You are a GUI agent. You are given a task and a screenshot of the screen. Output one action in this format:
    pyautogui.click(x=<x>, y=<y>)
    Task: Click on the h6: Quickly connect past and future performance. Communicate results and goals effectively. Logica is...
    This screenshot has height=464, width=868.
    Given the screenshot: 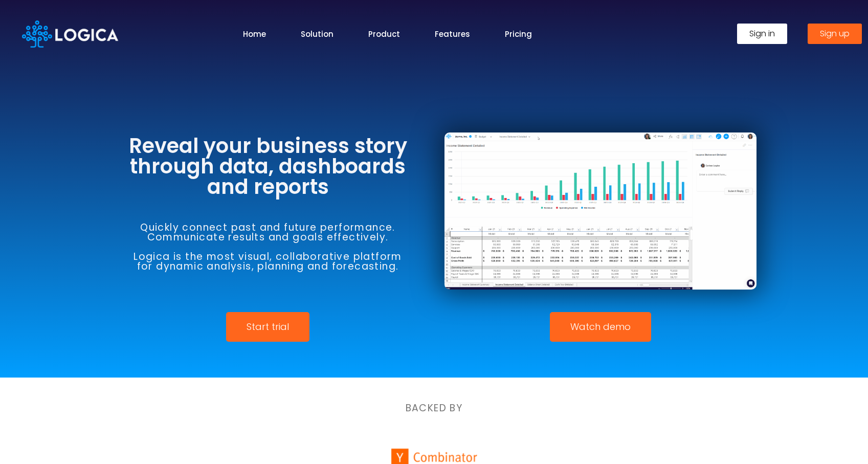 What is the action you would take?
    pyautogui.click(x=268, y=247)
    